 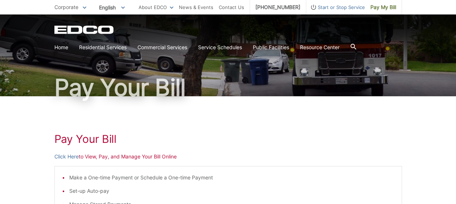 What do you see at coordinates (232, 178) in the screenshot?
I see `li: Make a One-time Payment or Schedule a One-time Payment` at bounding box center [232, 178].